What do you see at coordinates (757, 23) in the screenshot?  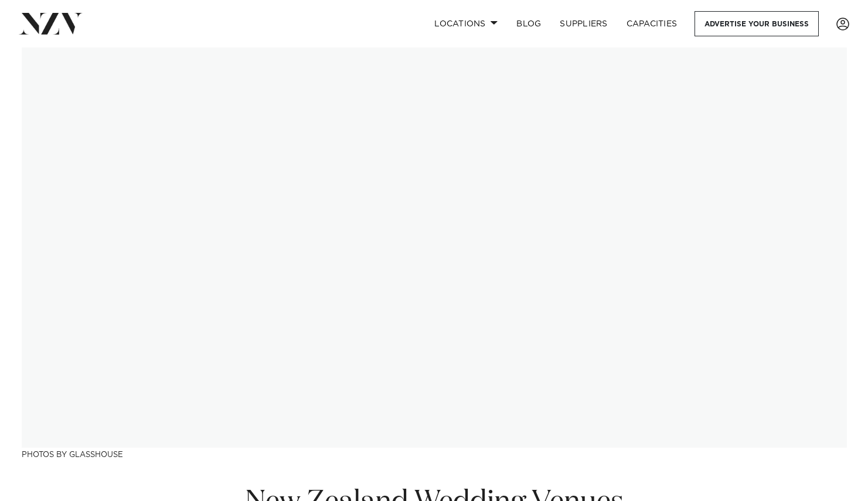 I see `a: Advertise your business` at bounding box center [757, 23].